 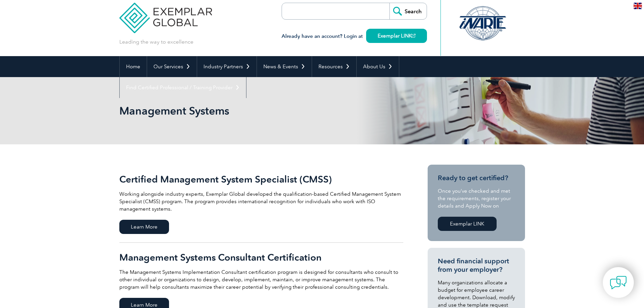 I want to click on h3: Ready to get certified?, so click(x=476, y=178).